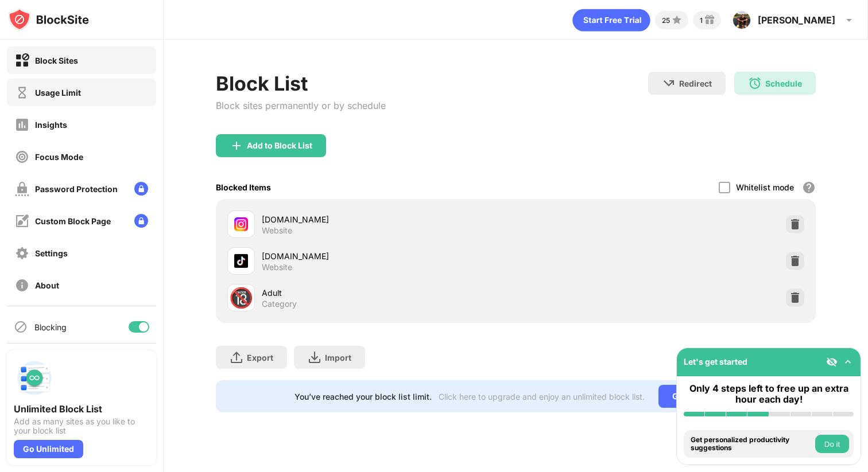  What do you see at coordinates (677, 20) in the screenshot?
I see `img: points-small.svg` at bounding box center [677, 20].